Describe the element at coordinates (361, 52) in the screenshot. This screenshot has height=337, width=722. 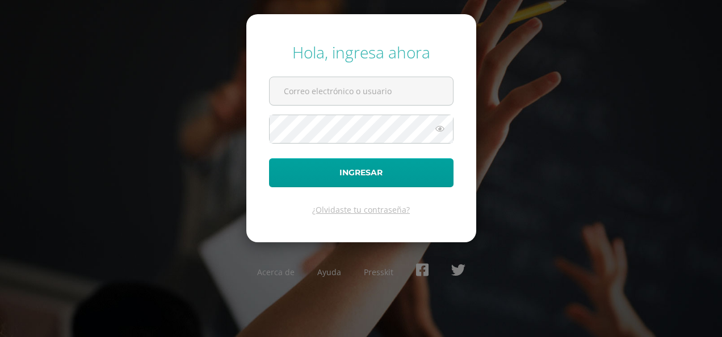
I see `div: Hola, ingresa ahora` at that location.